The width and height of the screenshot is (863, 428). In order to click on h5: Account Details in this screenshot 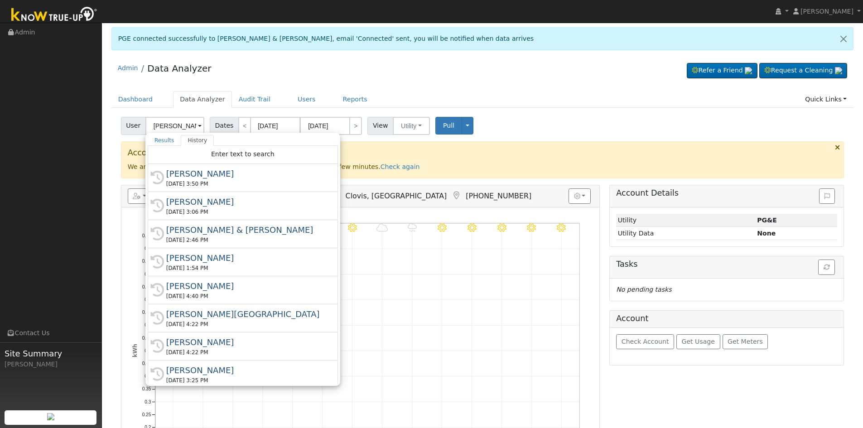, I will do `click(727, 193)`.